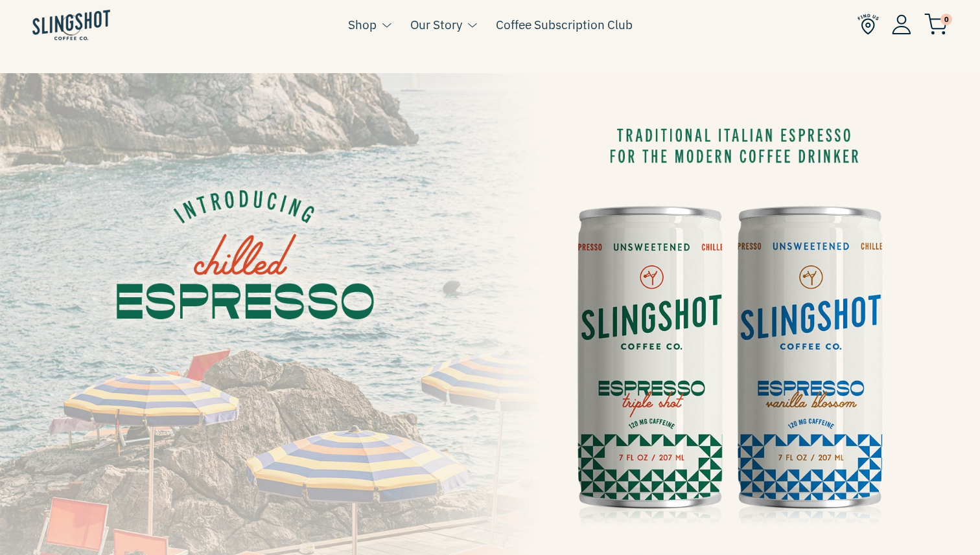 Image resolution: width=980 pixels, height=555 pixels. What do you see at coordinates (362, 25) in the screenshot?
I see `a: Shop` at bounding box center [362, 25].